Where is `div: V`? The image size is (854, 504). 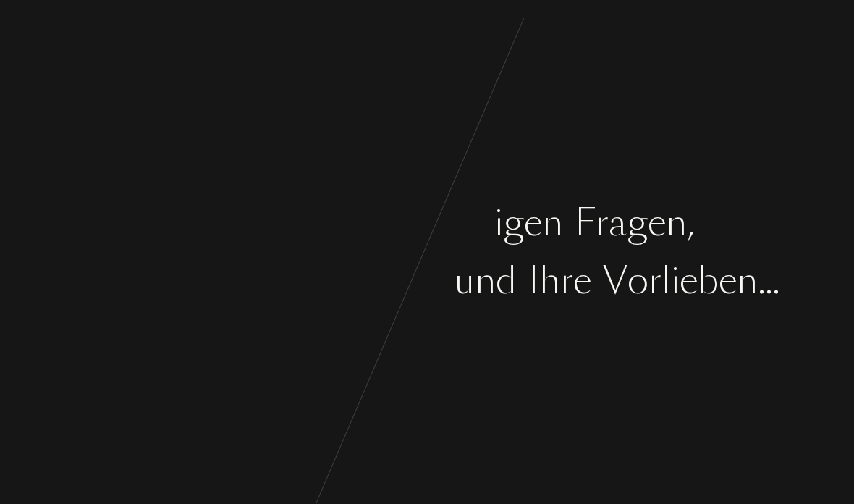
div: V is located at coordinates (615, 281).